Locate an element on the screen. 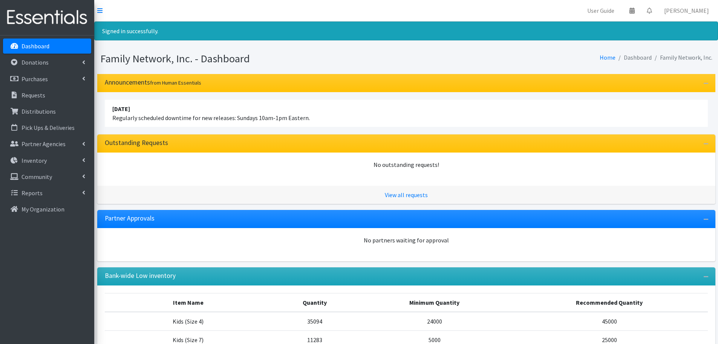 The image size is (718, 344). p: Dashboard is located at coordinates (35, 46).